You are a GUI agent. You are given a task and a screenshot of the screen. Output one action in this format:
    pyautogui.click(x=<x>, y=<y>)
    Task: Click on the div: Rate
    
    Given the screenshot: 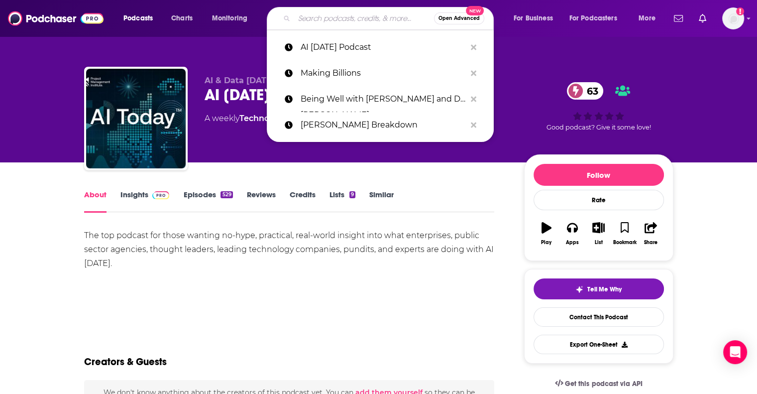 What is the action you would take?
    pyautogui.click(x=599, y=200)
    